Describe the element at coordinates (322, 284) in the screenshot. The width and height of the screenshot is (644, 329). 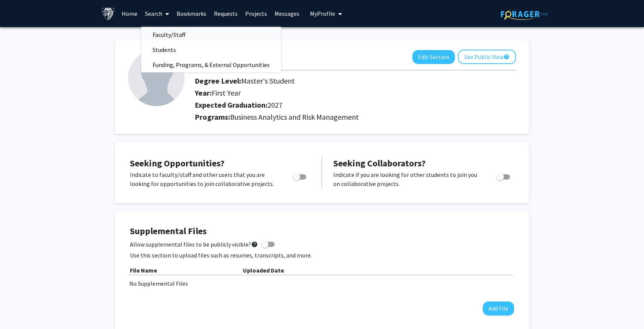
I see `div: No Supplemental Files` at that location.